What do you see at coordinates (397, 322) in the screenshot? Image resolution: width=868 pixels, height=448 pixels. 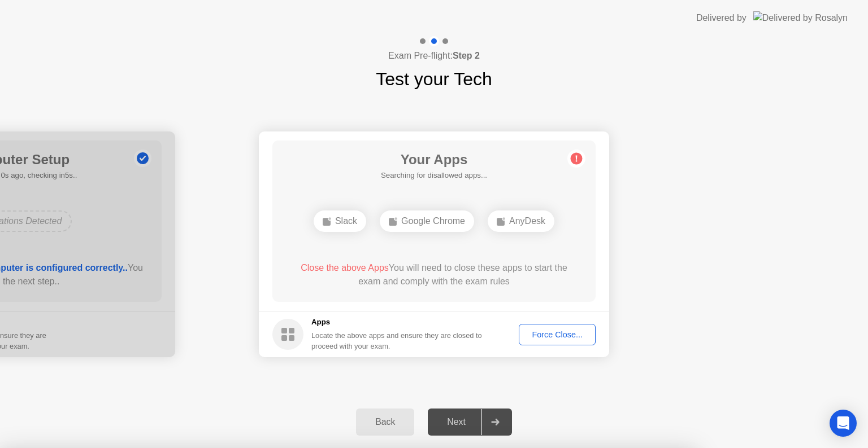 I see `h5: Apps` at bounding box center [397, 322].